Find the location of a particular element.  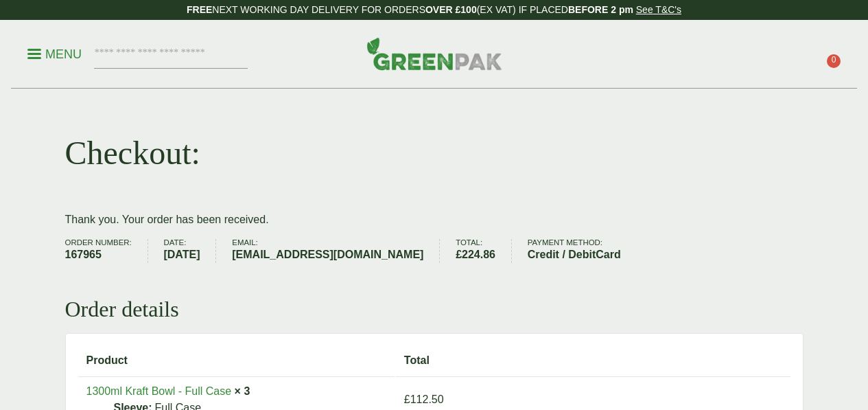

strong: × 3 is located at coordinates (242, 391).